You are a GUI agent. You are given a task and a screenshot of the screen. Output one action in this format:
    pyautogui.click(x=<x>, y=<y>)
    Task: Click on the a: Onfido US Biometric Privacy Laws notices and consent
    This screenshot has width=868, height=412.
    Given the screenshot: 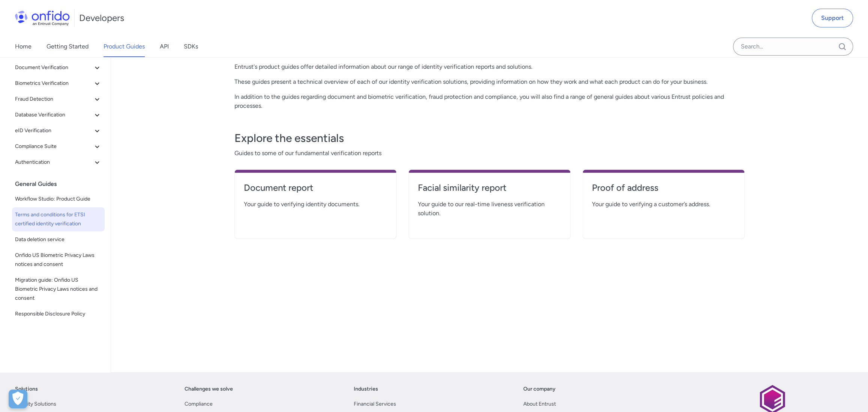 What is the action you would take?
    pyautogui.click(x=58, y=260)
    